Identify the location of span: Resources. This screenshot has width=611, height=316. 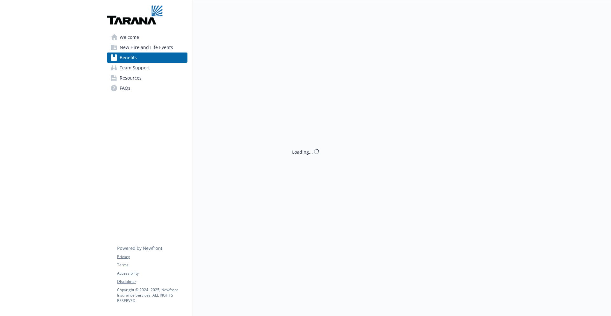
(131, 78).